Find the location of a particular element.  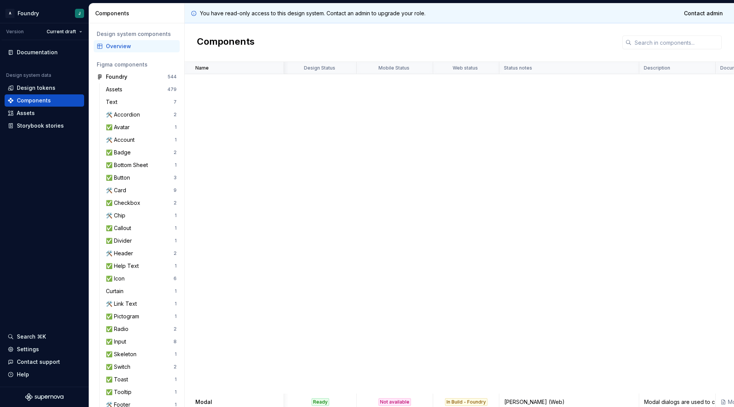

button: AFoundryJ is located at coordinates (44, 13).